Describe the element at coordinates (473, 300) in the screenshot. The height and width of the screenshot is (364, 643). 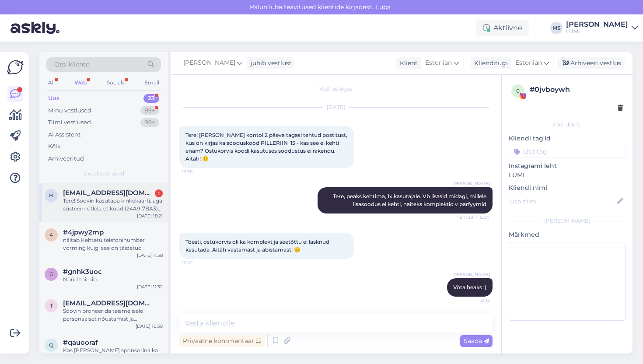
I see `span: 13:12` at that location.